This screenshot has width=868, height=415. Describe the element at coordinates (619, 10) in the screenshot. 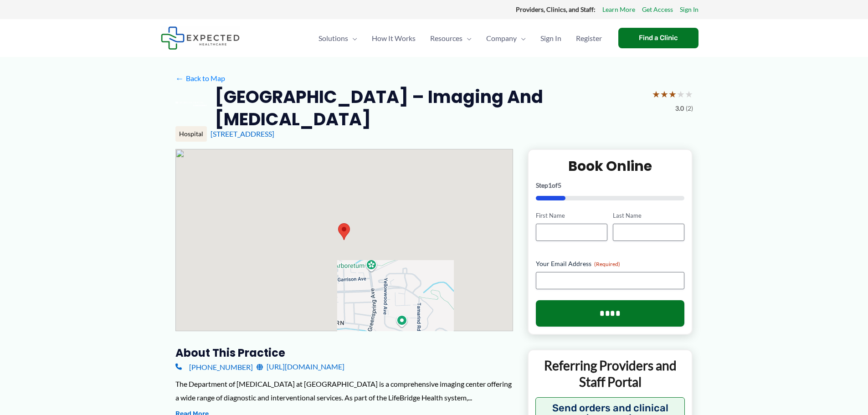

I see `a: Learn More` at that location.